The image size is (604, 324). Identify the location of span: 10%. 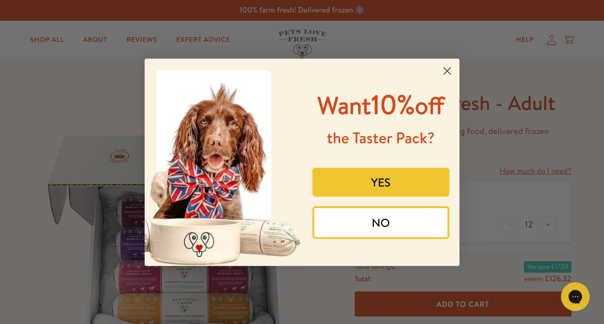
(380, 104).